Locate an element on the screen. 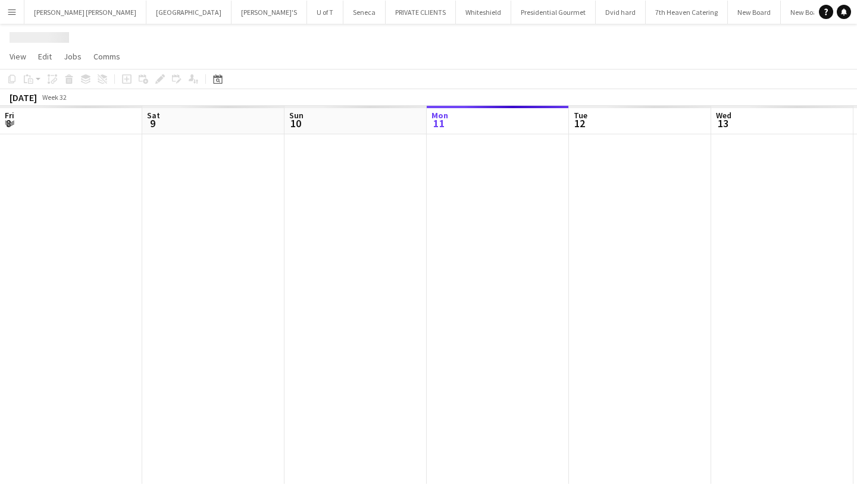  button: Dvid hard is located at coordinates (621, 12).